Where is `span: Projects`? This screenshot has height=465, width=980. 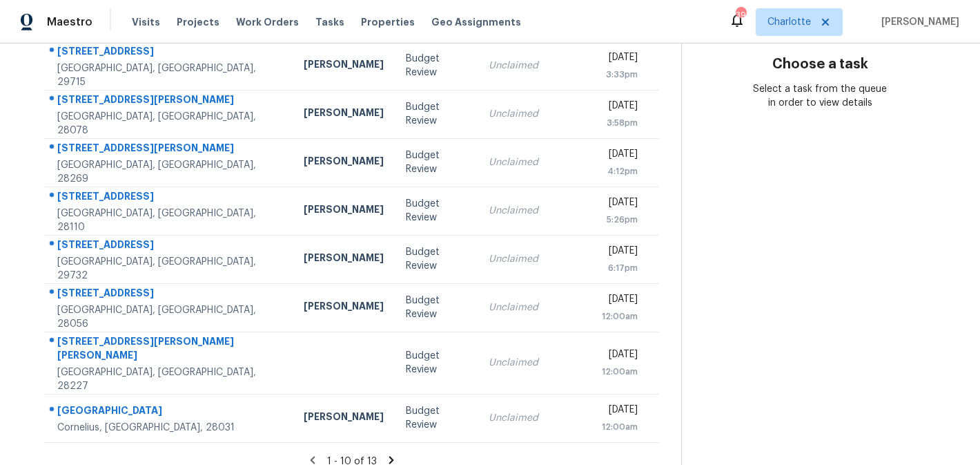 span: Projects is located at coordinates (198, 22).